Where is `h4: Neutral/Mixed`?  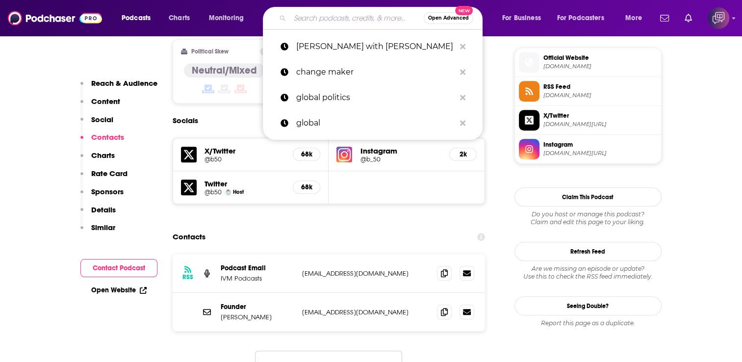
h4: Neutral/Mixed is located at coordinates (224, 70).